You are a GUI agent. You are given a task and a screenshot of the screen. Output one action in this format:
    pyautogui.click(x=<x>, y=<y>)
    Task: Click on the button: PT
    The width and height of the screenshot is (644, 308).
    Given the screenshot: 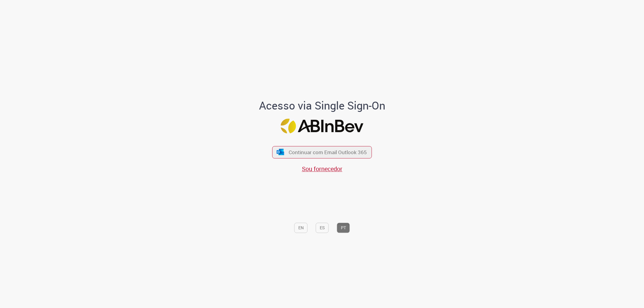 What is the action you would take?
    pyautogui.click(x=343, y=227)
    